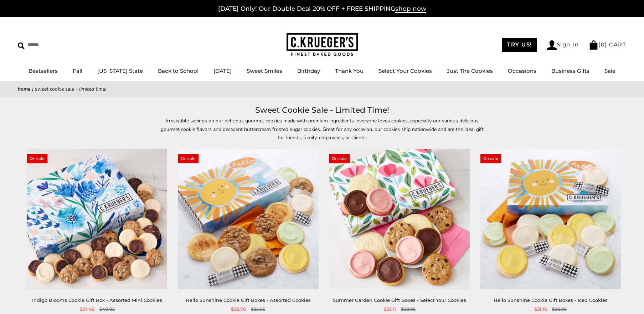  Describe the element at coordinates (410, 9) in the screenshot. I see `span: shop now` at that location.